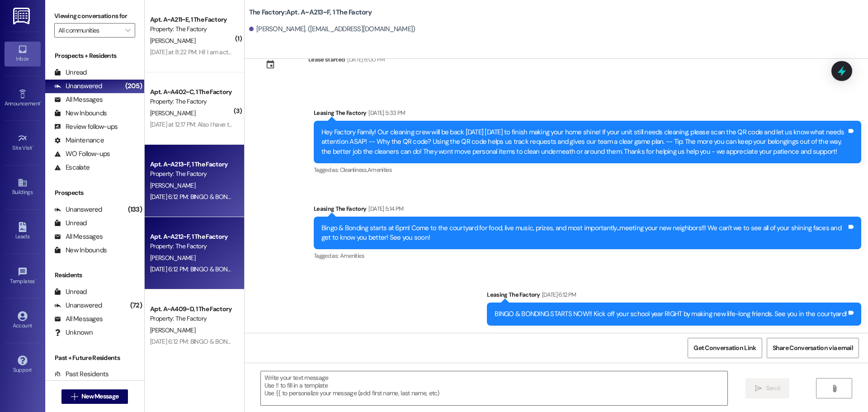 The height and width of the screenshot is (412, 868). I want to click on div: Prospects + Residents, so click(95, 56).